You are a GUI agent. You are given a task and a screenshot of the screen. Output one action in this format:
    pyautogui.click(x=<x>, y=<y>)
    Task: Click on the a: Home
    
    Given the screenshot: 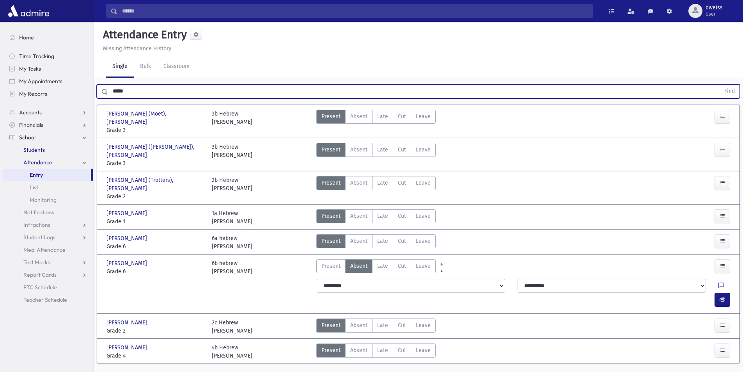 What is the action you would take?
    pyautogui.click(x=48, y=37)
    